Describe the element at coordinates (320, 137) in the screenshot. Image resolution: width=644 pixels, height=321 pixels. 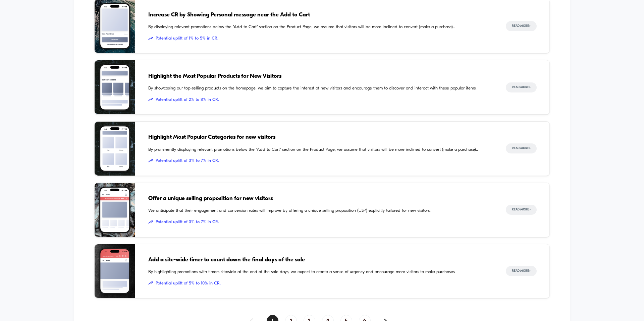
I see `span: Highlight Most Popular Categories for new visitors` at that location.